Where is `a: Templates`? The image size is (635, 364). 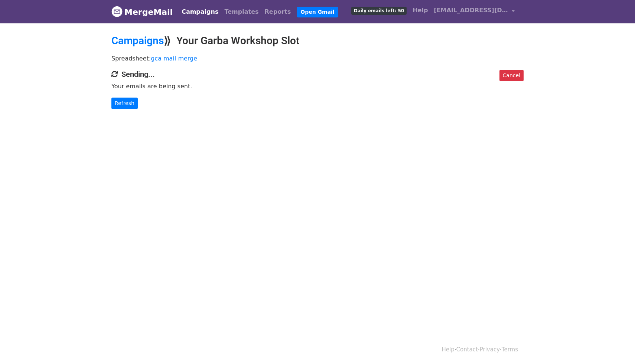
a: Templates is located at coordinates (241, 12).